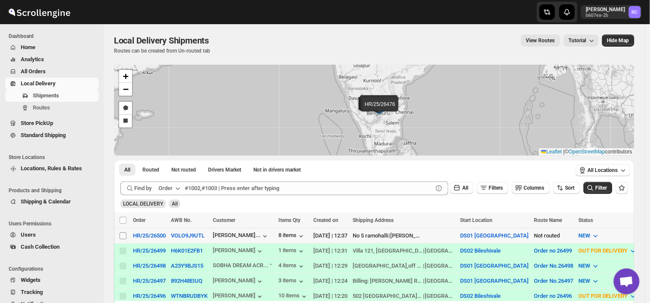 The width and height of the screenshot is (650, 303). What do you see at coordinates (292, 282) in the screenshot?
I see `div: 3 items` at bounding box center [292, 282].